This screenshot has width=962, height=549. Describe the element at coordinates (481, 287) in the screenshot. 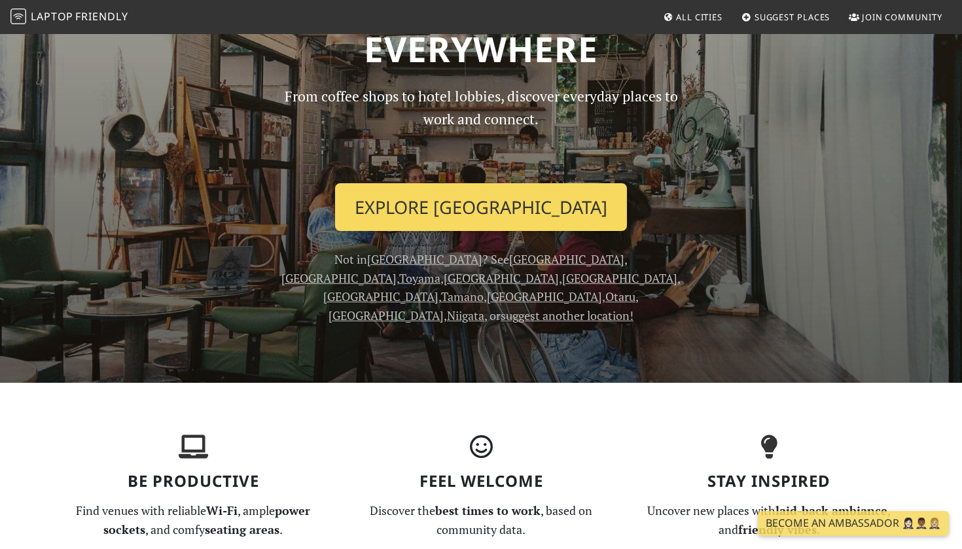

I see `span: Not in ? See , , , , , , , , , , , or` at that location.